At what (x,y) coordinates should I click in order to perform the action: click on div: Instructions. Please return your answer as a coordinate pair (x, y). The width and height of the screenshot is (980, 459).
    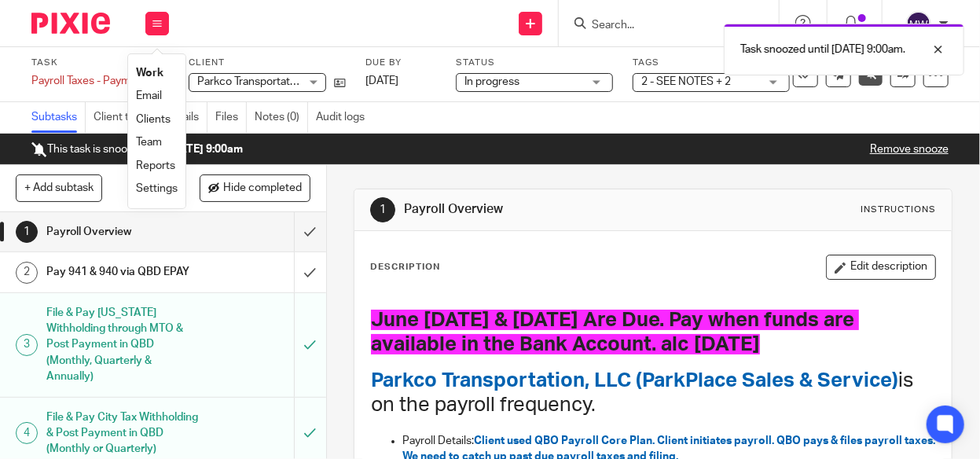
    Looking at the image, I should click on (898, 210).